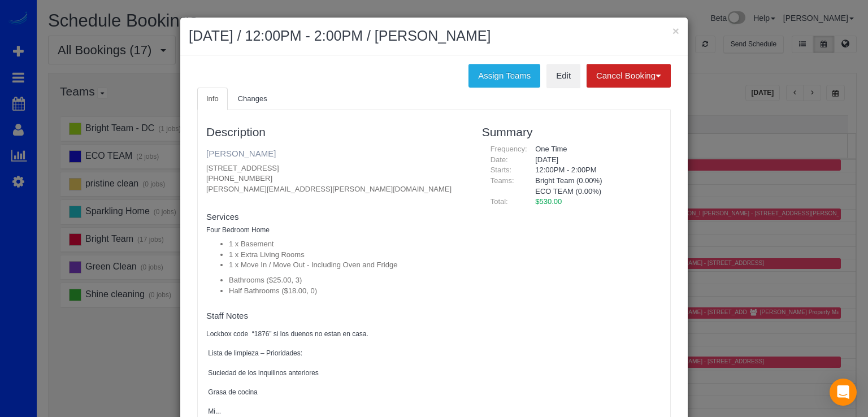 The width and height of the screenshot is (868, 417). Describe the element at coordinates (499, 160) in the screenshot. I see `span: Date:` at that location.